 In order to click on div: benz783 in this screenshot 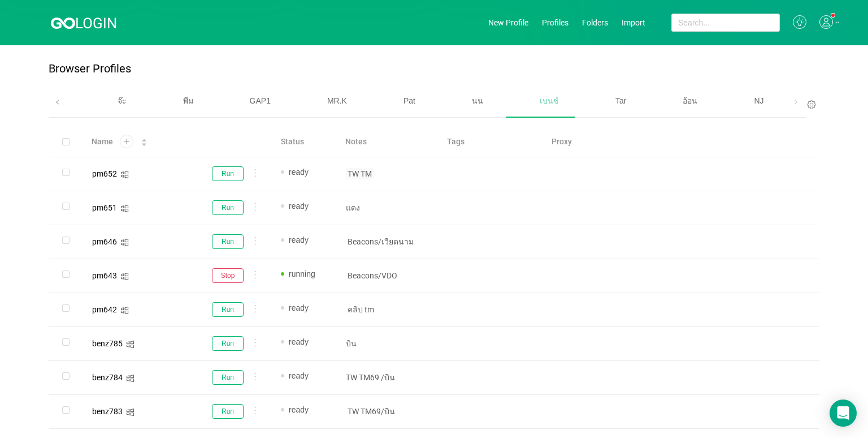, I will do `click(107, 411)`.